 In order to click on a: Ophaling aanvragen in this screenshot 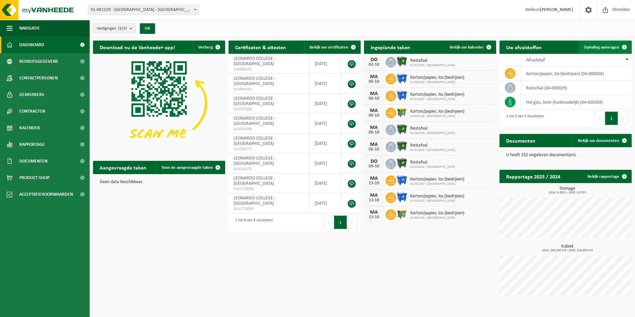, I will do `click(604, 47)`.